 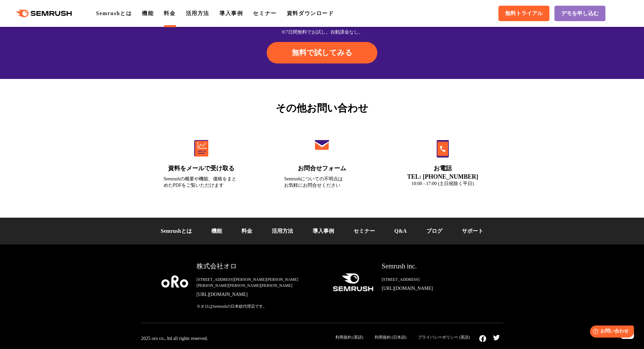 I want to click on span: お問い合わせ, so click(x=30, y=9).